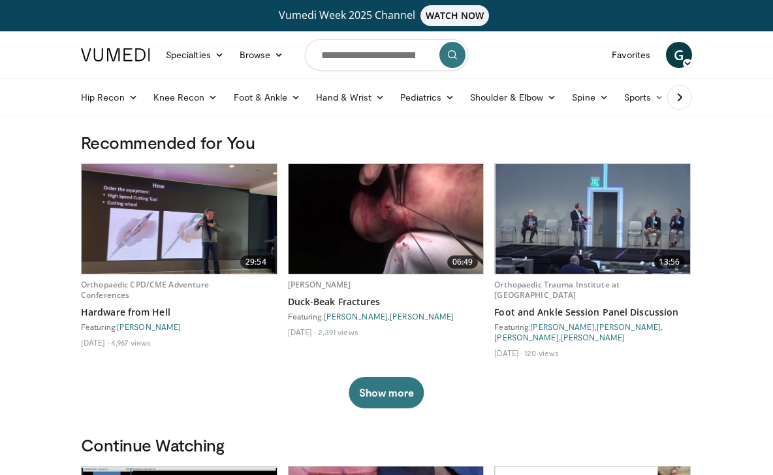 This screenshot has height=475, width=773. Describe the element at coordinates (386, 219) in the screenshot. I see `img: b5afe14f-982d-4732-8467-f08ae615c83b.620x360_q85_upscale.jpg` at that location.